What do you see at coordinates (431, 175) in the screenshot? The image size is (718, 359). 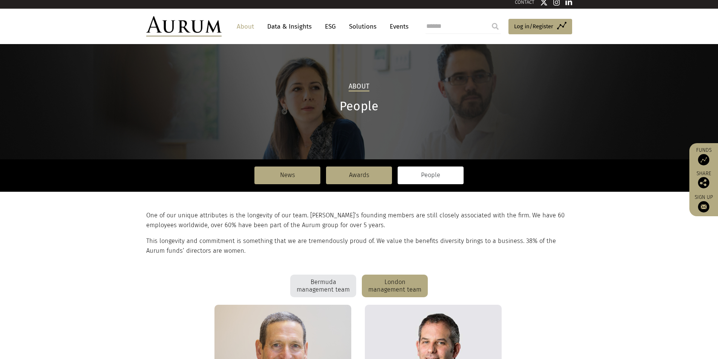 I see `a: People` at bounding box center [431, 175].